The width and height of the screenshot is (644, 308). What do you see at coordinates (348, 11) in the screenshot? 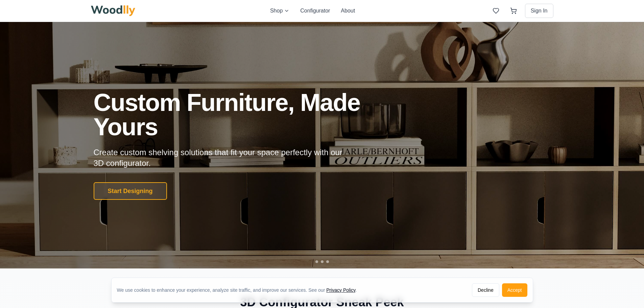
I see `button: About` at bounding box center [348, 11].